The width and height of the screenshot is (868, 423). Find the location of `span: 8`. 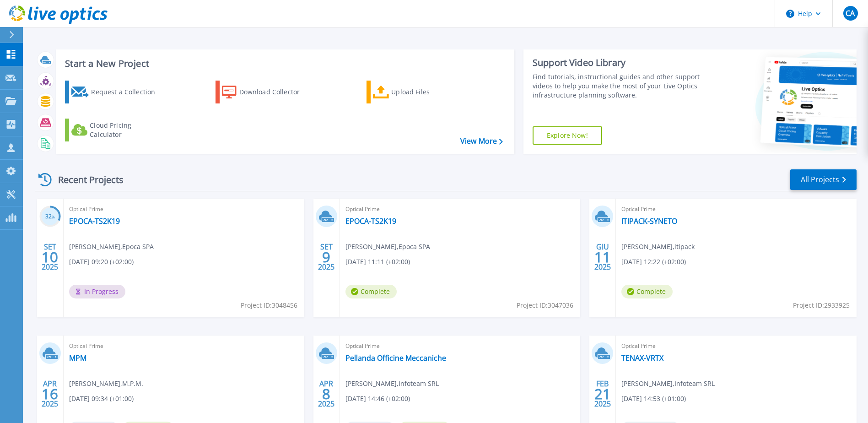

span: 8 is located at coordinates (326, 393).